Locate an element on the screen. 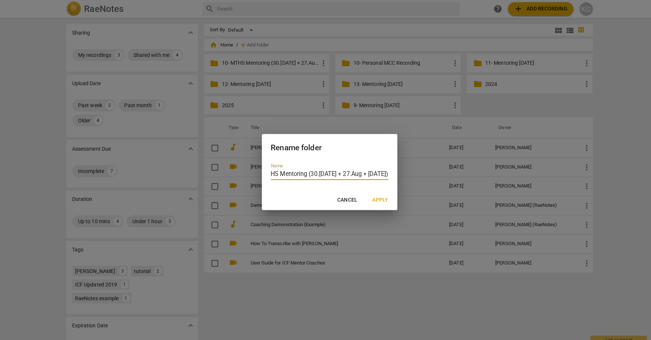 The image size is (651, 340). label: Name is located at coordinates (274, 164).